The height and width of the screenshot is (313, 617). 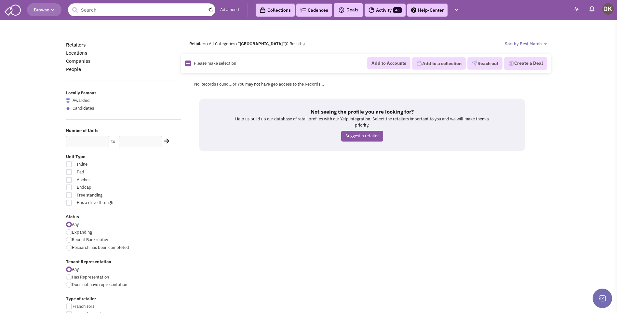 I want to click on label: Number of Units, so click(x=124, y=131).